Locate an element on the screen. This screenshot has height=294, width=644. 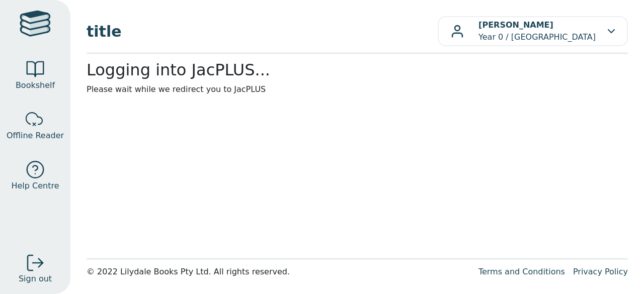
div: © 2022 Lilydale Books Pty Ltd. All rights reserved. is located at coordinates (278, 272).